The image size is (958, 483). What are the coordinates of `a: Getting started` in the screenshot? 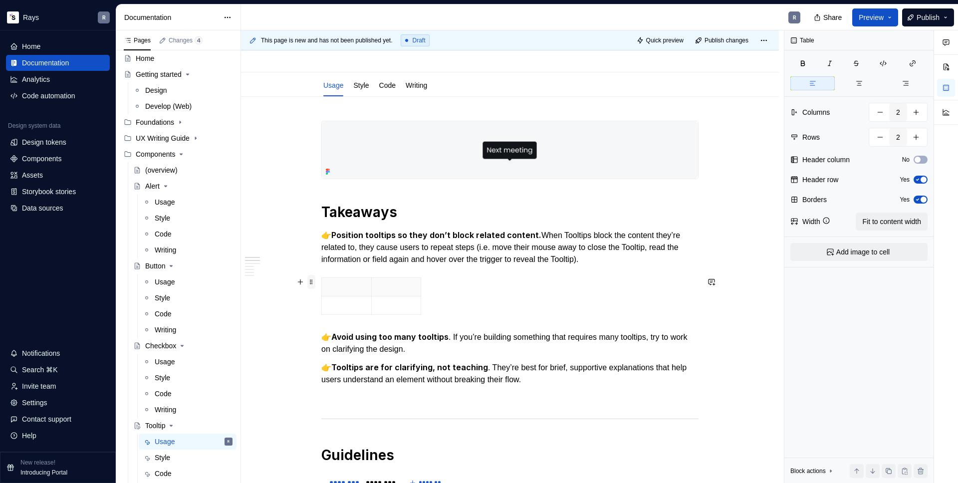 It's located at (178, 74).